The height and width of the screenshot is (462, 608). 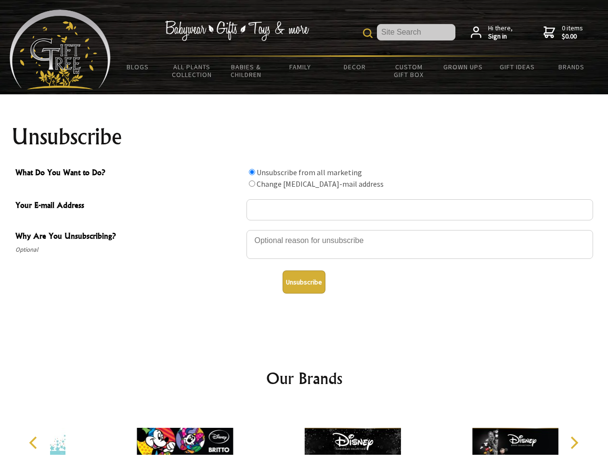 What do you see at coordinates (419, 244) in the screenshot?
I see `textarea: Why Are You Unsubscribing?` at bounding box center [419, 244].